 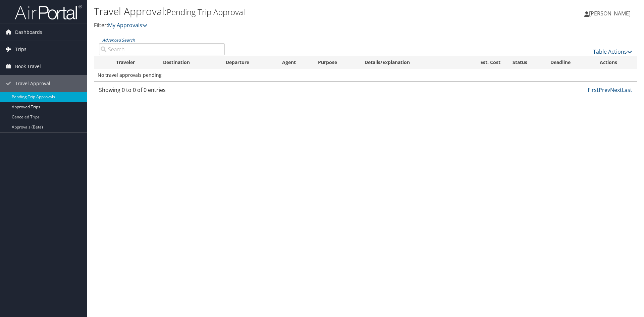 What do you see at coordinates (335, 62) in the screenshot?
I see `th: Purpose` at bounding box center [335, 62].